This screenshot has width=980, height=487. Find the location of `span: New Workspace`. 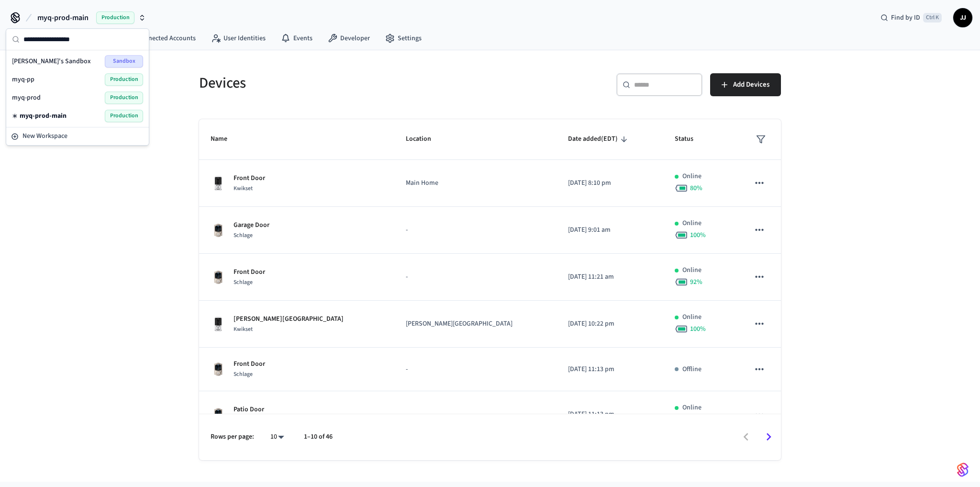

span: New Workspace is located at coordinates (45, 136).